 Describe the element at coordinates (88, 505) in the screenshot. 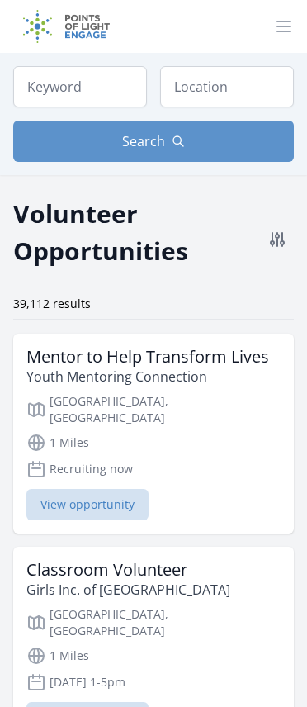

I see `span: View opportunity` at that location.